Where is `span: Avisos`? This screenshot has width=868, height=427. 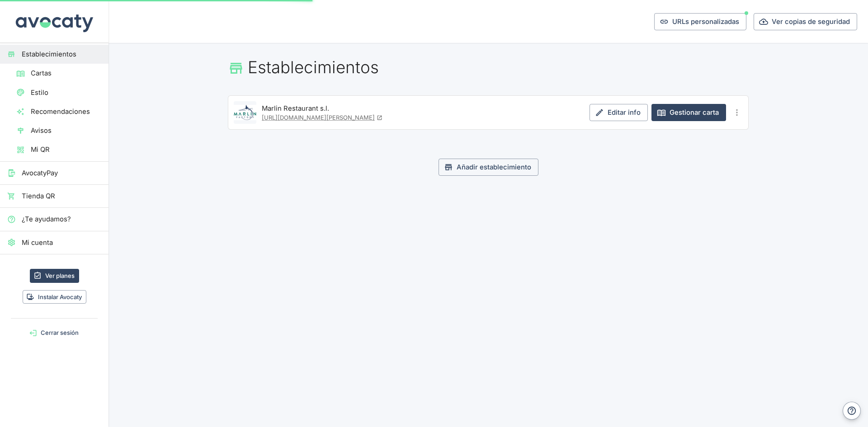 span: Avisos is located at coordinates (66, 131).